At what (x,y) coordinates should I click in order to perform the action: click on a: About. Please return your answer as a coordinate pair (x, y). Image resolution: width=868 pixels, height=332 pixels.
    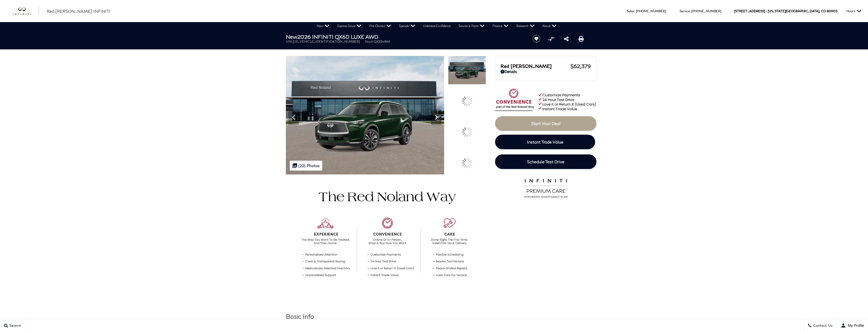
    Looking at the image, I should click on (549, 26).